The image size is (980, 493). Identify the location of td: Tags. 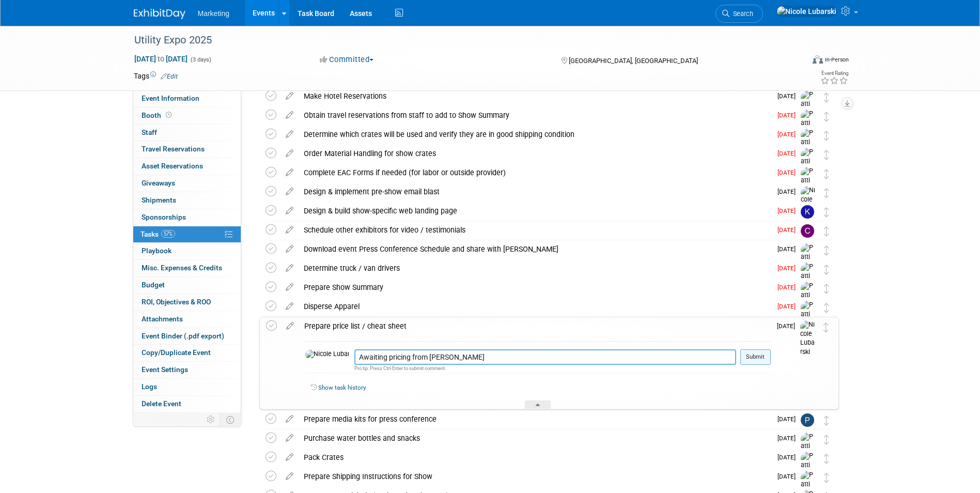
(156, 76).